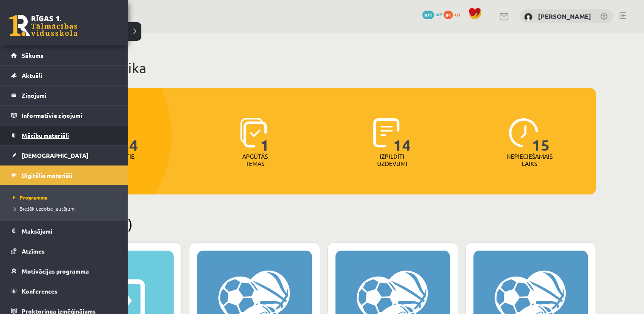 The height and width of the screenshot is (314, 644). I want to click on a: Konferences, so click(64, 291).